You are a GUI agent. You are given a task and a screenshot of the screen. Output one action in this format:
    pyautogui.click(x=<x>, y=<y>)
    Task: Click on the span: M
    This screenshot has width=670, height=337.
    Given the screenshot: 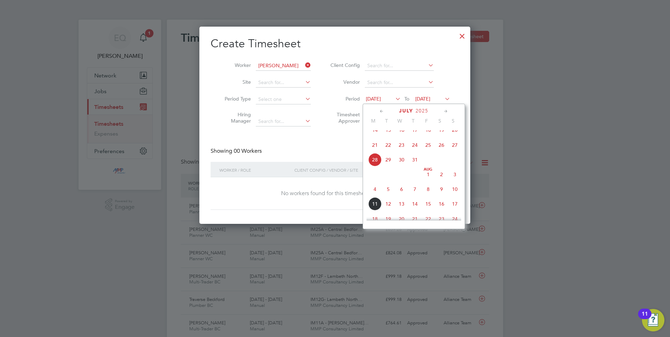 What is the action you would take?
    pyautogui.click(x=373, y=121)
    